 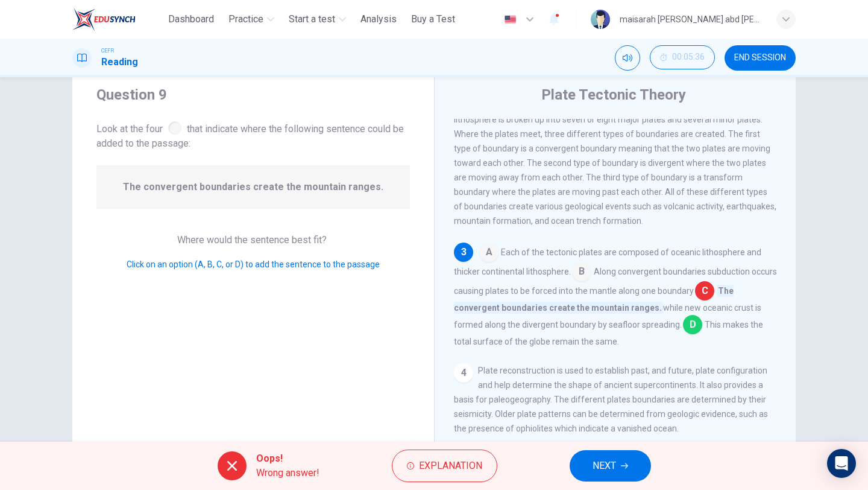 What do you see at coordinates (582, 272) in the screenshot?
I see `span: B` at bounding box center [582, 272].